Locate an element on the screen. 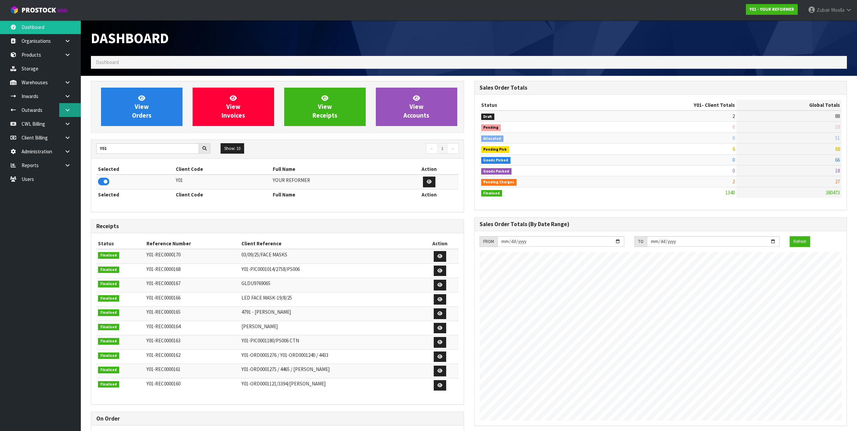 This screenshot has width=857, height=431. span: Y01-REC0000164 is located at coordinates (163, 326).